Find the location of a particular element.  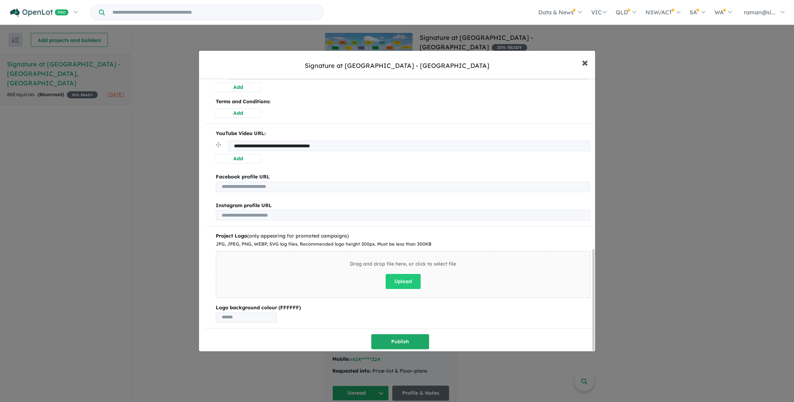

div: (only appearing for promoted campaigns) is located at coordinates (403, 236).